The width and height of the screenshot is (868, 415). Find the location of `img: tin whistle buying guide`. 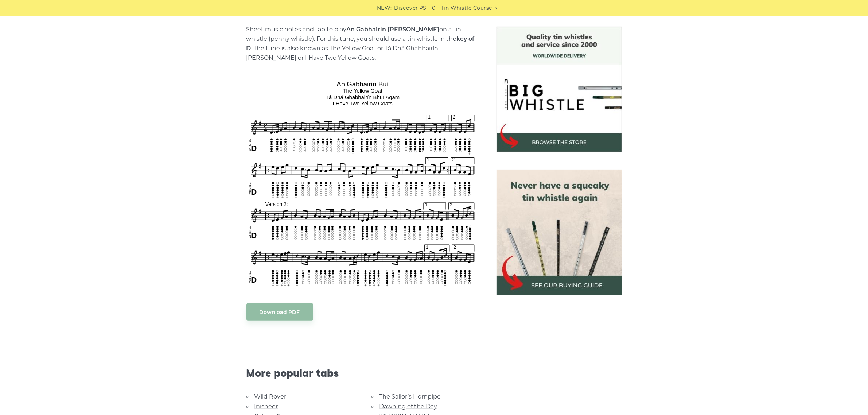

img: tin whistle buying guide is located at coordinates (559, 232).